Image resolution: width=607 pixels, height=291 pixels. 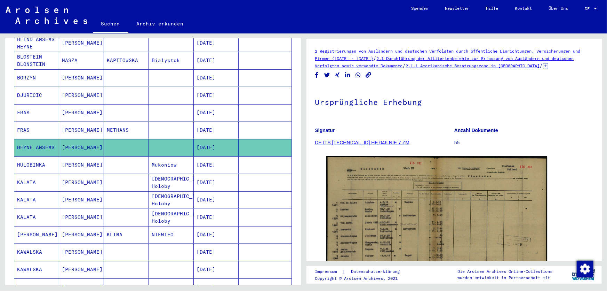 I want to click on button: Share on Twitter, so click(x=327, y=75).